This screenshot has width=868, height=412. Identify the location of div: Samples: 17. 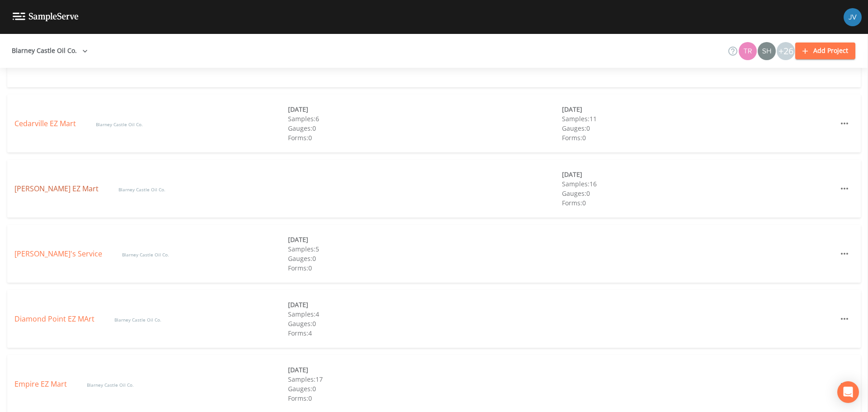
(424, 379).